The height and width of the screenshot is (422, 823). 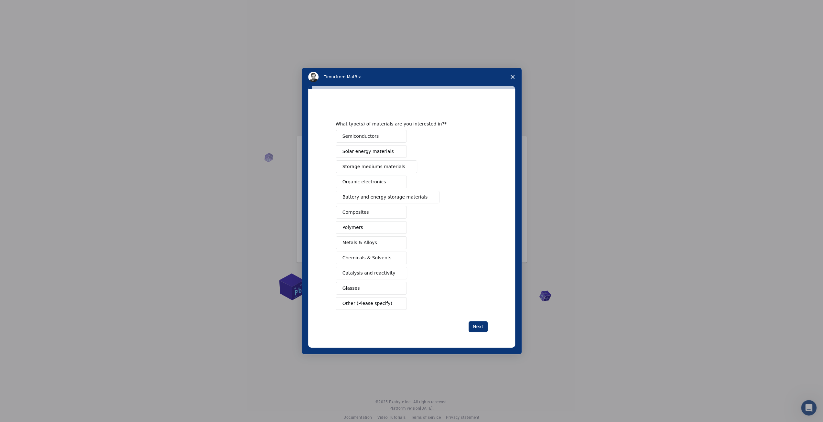 I want to click on button: Semiconductors, so click(x=371, y=136).